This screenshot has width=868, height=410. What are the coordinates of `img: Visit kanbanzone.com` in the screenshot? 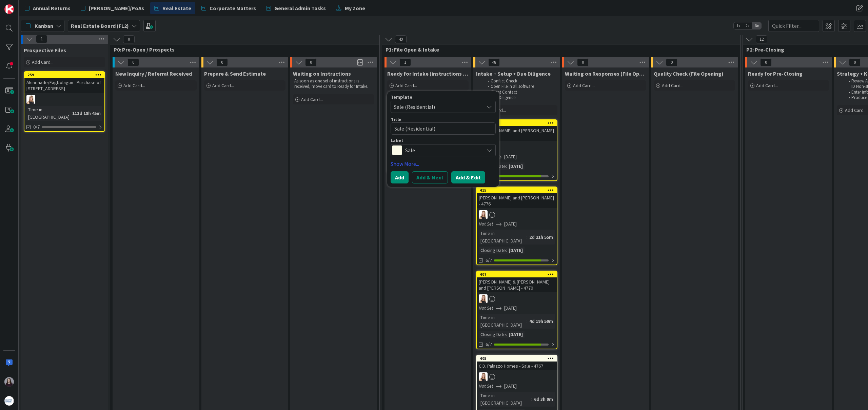 It's located at (9, 9).